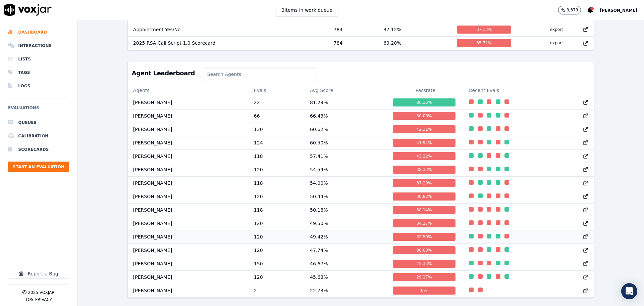 The width and height of the screenshot is (644, 306). What do you see at coordinates (424, 102) in the screenshot?
I see `div: 86.36 %` at bounding box center [424, 102].